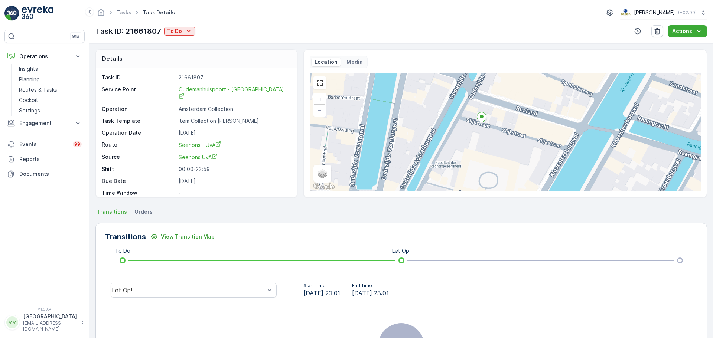 The width and height of the screenshot is (713, 338). I want to click on img: logo, so click(12, 13).